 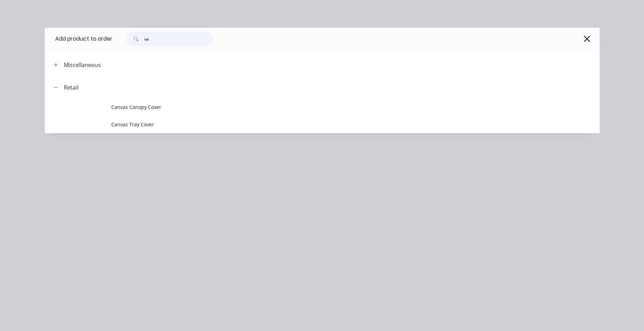 What do you see at coordinates (179, 39) in the screenshot?
I see `input: Search...` at bounding box center [179, 39].